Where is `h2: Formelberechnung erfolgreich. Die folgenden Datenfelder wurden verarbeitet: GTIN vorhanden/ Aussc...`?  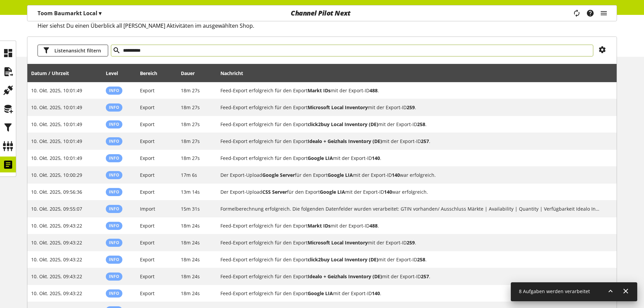
h2: Formelberechnung erfolgreich. Die folgenden Datenfelder wurden verarbeitet: GTIN vorhanden/ Aussc... is located at coordinates (410, 209).